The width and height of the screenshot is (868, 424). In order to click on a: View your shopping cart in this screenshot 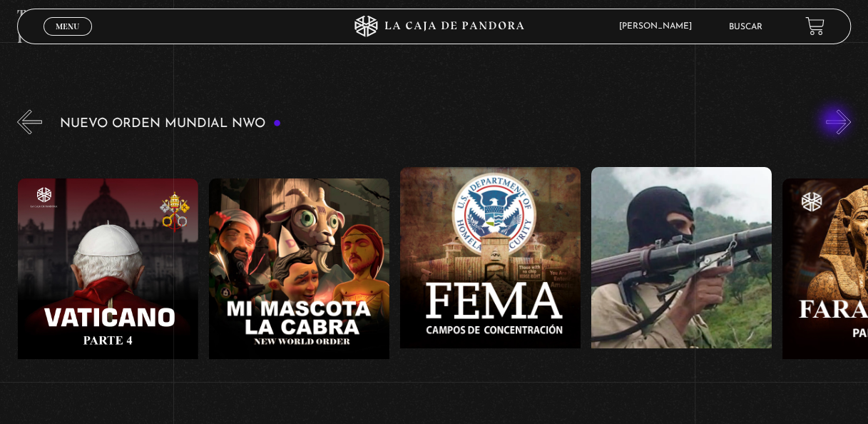, I will do `click(814, 25)`.